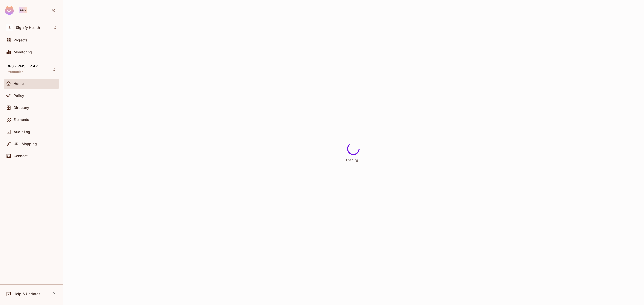  I want to click on span: S, so click(9, 27).